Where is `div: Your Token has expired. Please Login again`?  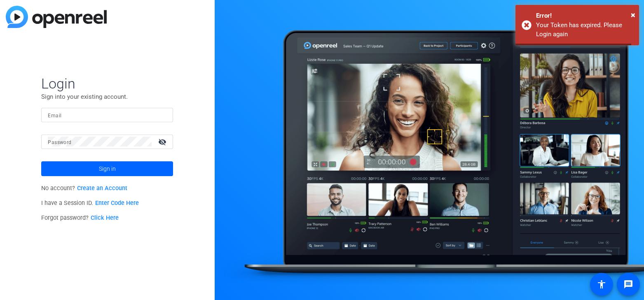 div: Your Token has expired. Please Login again is located at coordinates (584, 30).